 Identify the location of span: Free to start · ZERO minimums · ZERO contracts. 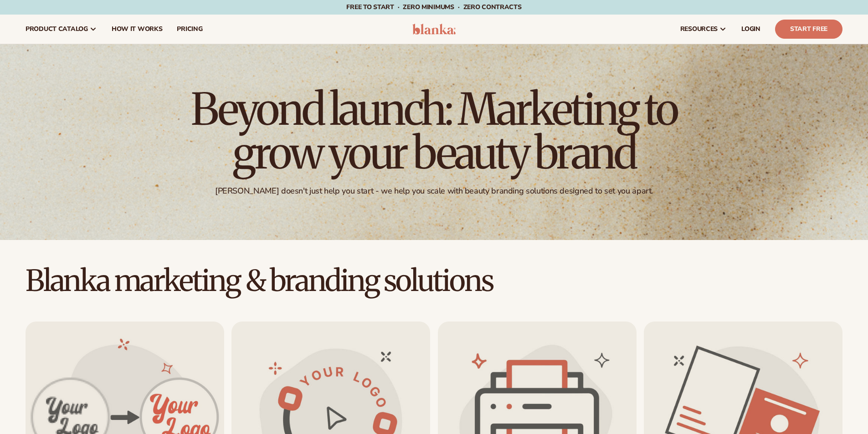
(434, 7).